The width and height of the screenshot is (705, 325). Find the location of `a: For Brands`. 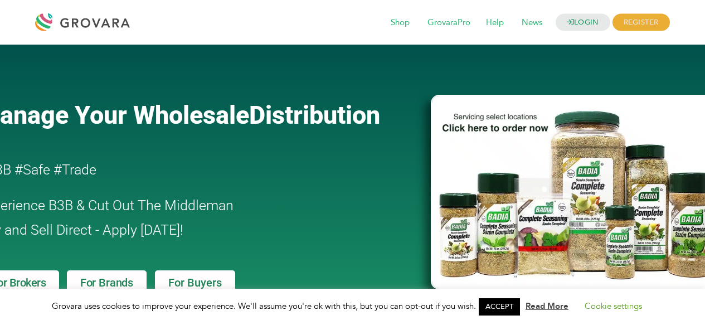

a: For Brands is located at coordinates (106, 283).